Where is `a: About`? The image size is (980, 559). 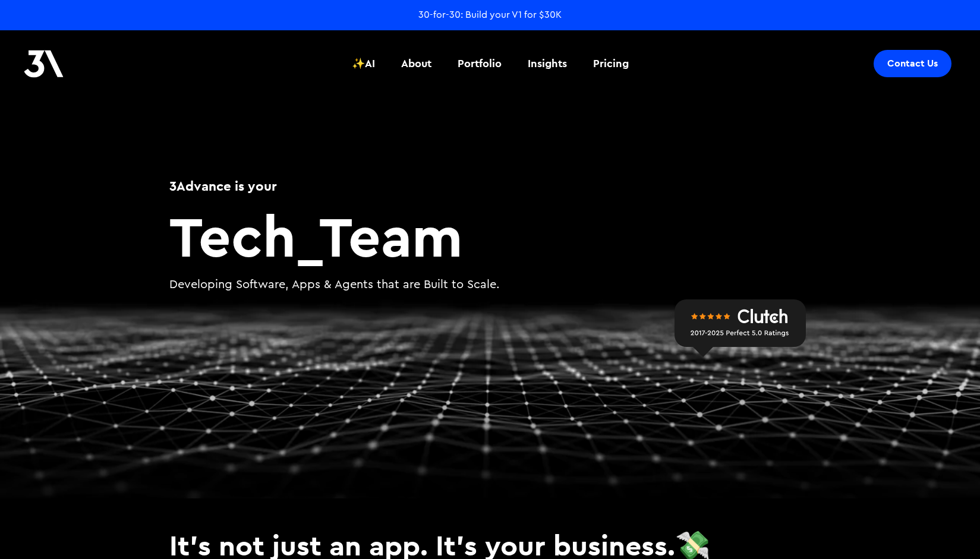 a: About is located at coordinates (416, 63).